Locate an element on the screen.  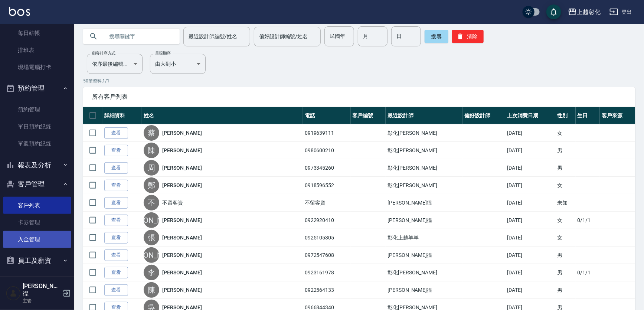
td: 0925105305 is located at coordinates (327, 238).